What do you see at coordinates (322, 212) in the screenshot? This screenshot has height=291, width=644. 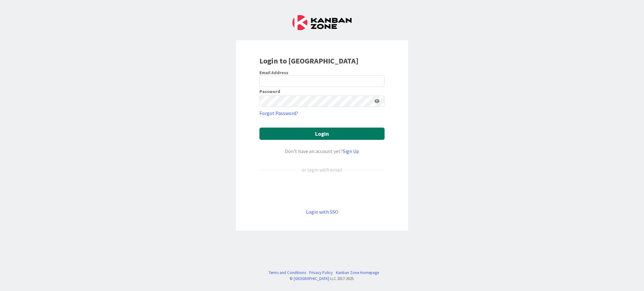 I see `a: Login with SSO` at bounding box center [322, 212].